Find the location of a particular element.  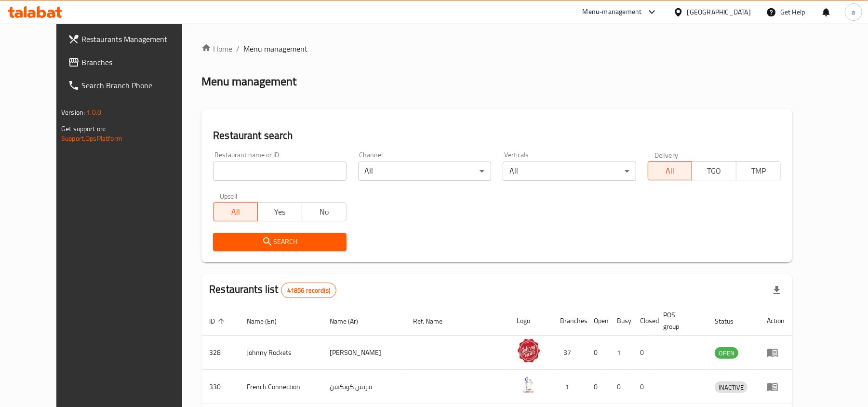

td: 328 is located at coordinates (220, 352).